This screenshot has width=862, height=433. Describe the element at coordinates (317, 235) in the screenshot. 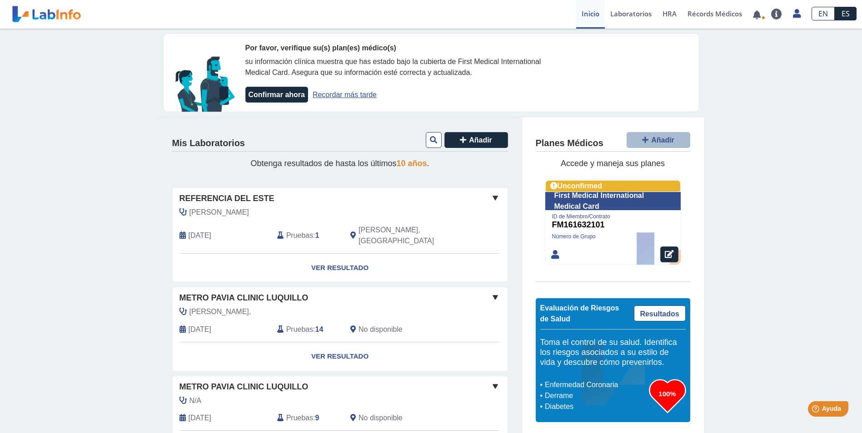

I see `b: 1` at that location.